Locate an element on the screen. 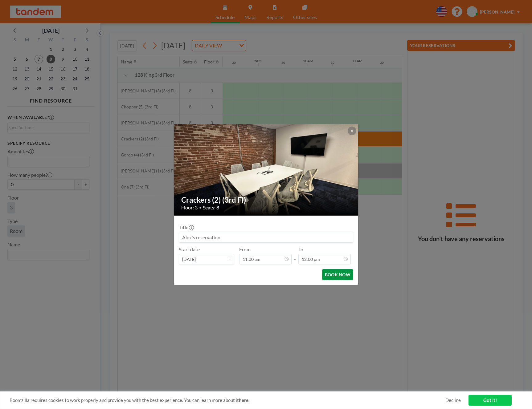 The height and width of the screenshot is (409, 532). a: Got it! is located at coordinates (490, 400).